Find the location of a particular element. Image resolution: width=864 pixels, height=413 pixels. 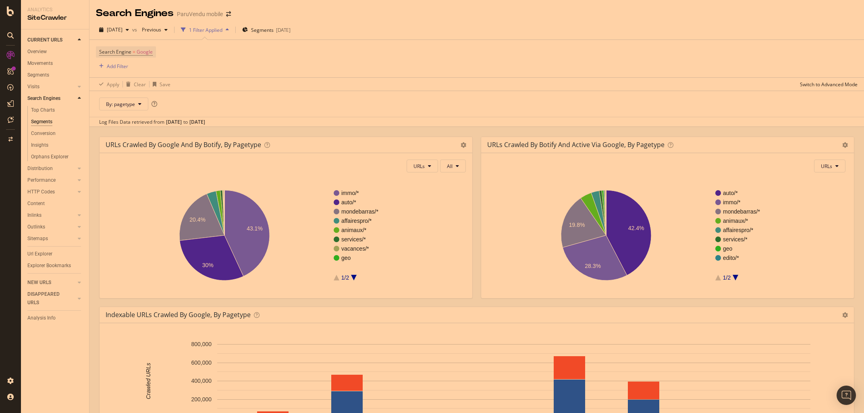

button: Clear is located at coordinates (134, 84).